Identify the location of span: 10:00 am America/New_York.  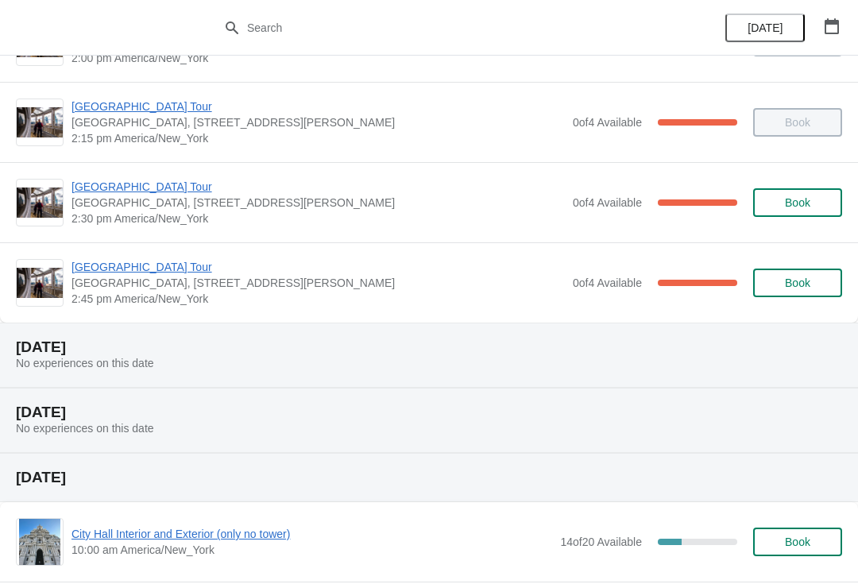
(311, 550).